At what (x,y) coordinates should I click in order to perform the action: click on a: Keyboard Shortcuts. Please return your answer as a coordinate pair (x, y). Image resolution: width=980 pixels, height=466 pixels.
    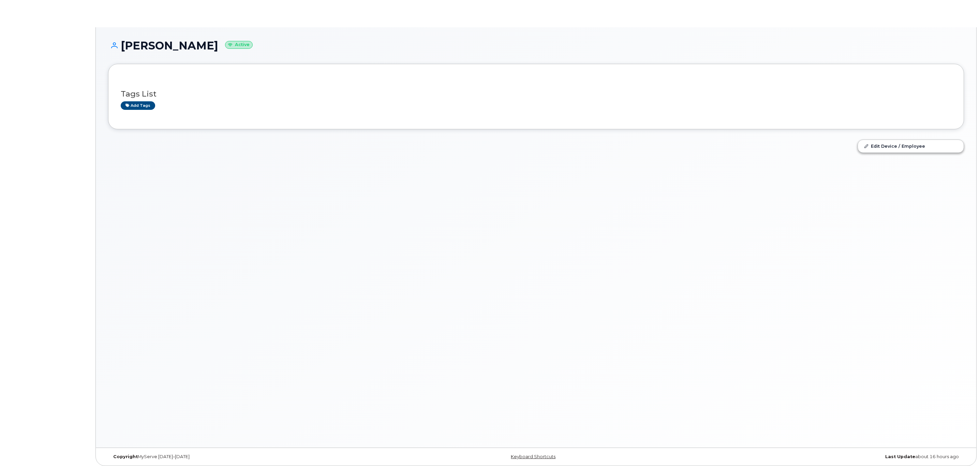
    Looking at the image, I should click on (533, 456).